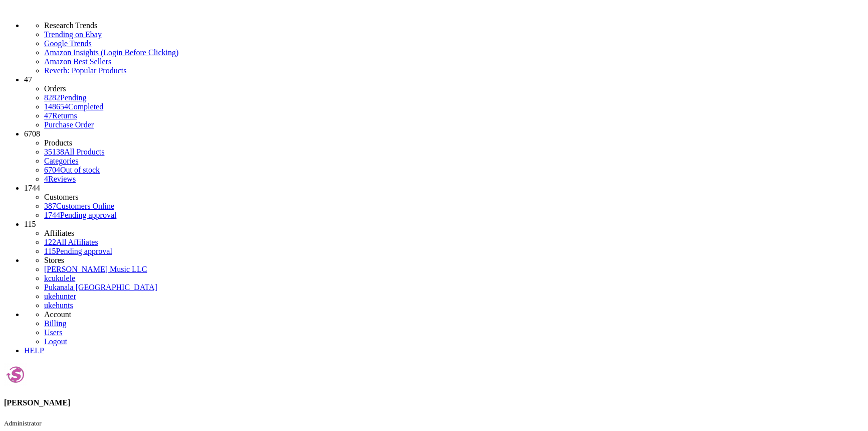  What do you see at coordinates (454, 89) in the screenshot?
I see `li: Orders` at bounding box center [454, 89].